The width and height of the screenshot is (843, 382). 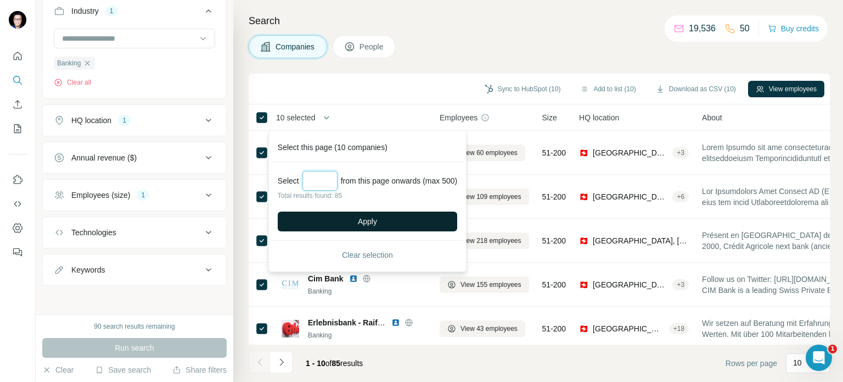 I want to click on button: Add to list (10), so click(x=608, y=89).